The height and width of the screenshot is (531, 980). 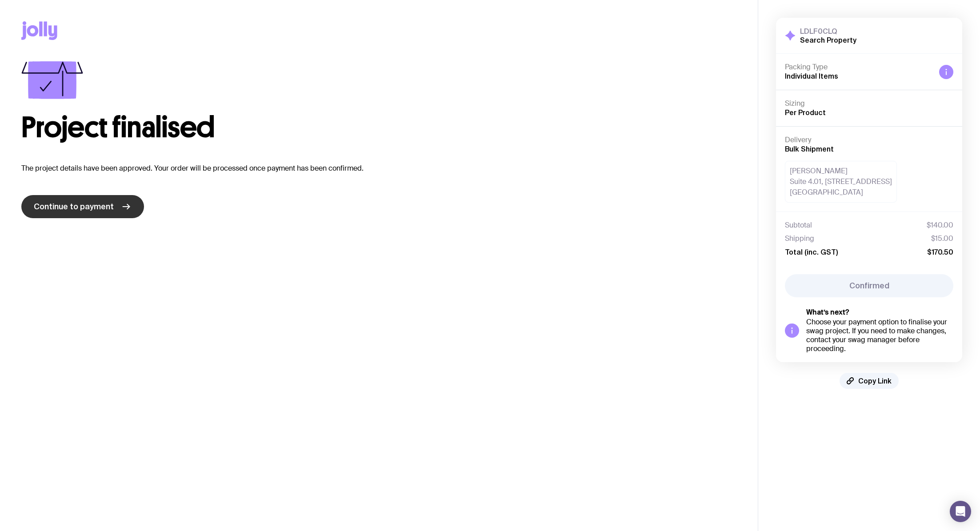 I want to click on a: Continue to payment, so click(x=82, y=207).